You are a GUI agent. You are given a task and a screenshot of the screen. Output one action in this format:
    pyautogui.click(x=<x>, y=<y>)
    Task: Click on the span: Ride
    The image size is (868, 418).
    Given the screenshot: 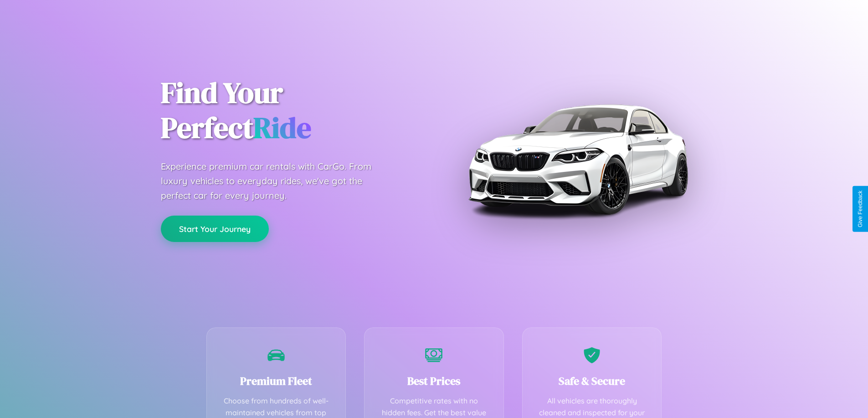 What is the action you would take?
    pyautogui.click(x=282, y=127)
    